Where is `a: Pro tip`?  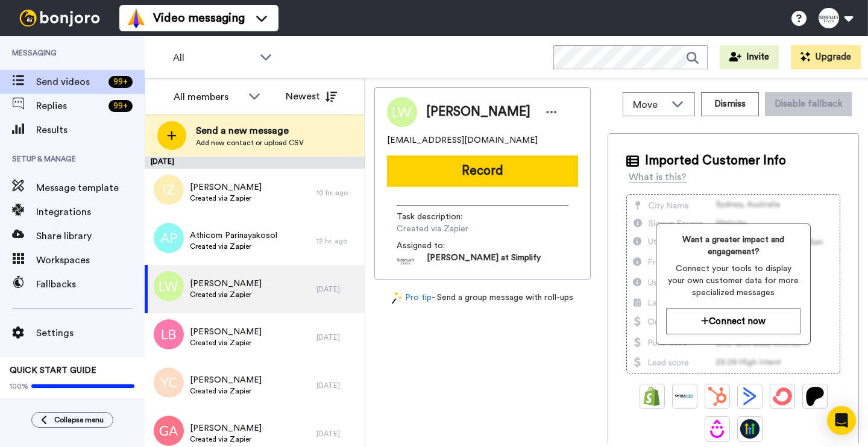 a: Pro tip is located at coordinates (412, 297).